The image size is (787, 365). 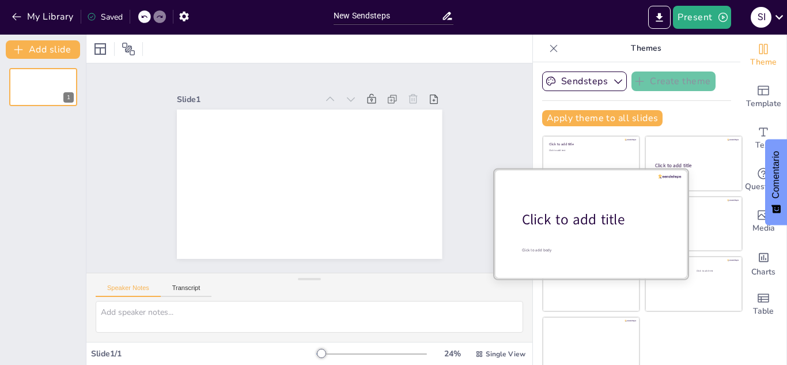 What do you see at coordinates (763, 304) in the screenshot?
I see `div: Add a table` at bounding box center [763, 304].